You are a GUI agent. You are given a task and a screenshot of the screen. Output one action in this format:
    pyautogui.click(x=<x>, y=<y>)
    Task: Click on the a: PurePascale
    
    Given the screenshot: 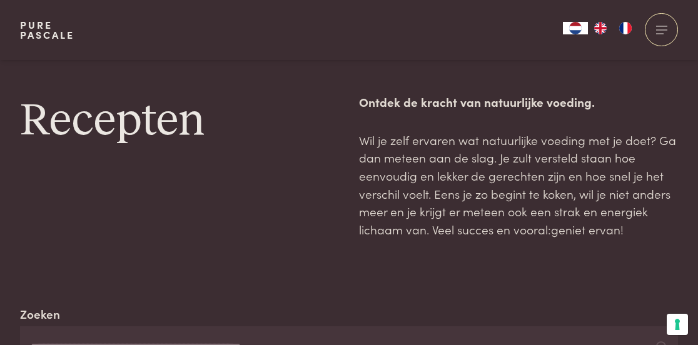 What is the action you would take?
    pyautogui.click(x=47, y=30)
    